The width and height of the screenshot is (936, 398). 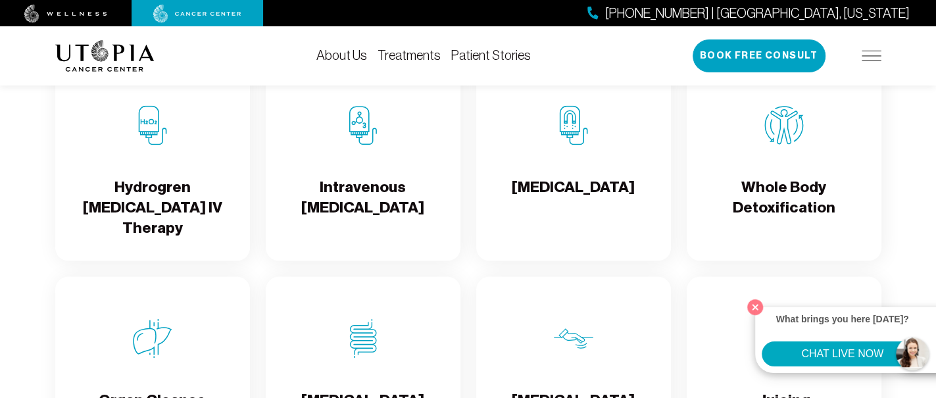 What do you see at coordinates (759, 56) in the screenshot?
I see `button: Book Free Consult` at bounding box center [759, 56].